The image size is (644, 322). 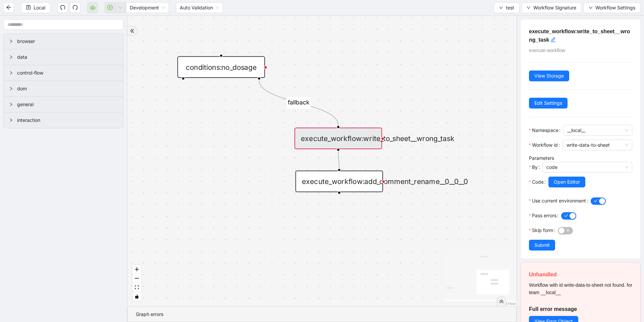 What do you see at coordinates (551, 8) in the screenshot?
I see `button: downWorkflow Signature` at bounding box center [551, 8].